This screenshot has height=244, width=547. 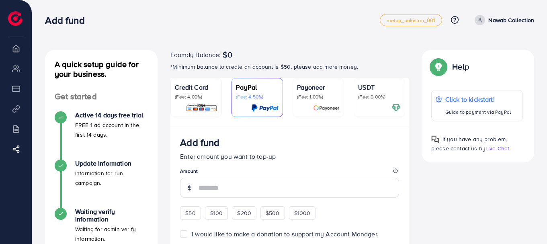 I want to click on span: metap_pakistan_001, so click(x=411, y=20).